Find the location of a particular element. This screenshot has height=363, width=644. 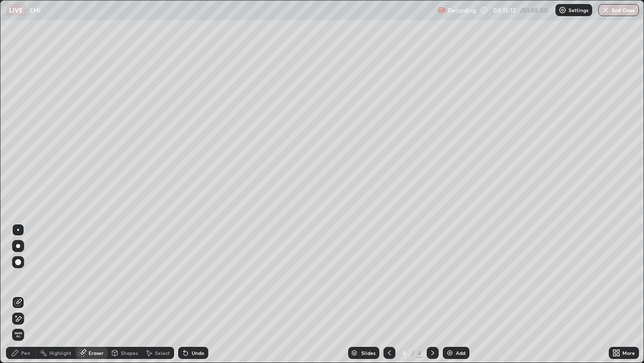

div: Eraser is located at coordinates (96, 353).